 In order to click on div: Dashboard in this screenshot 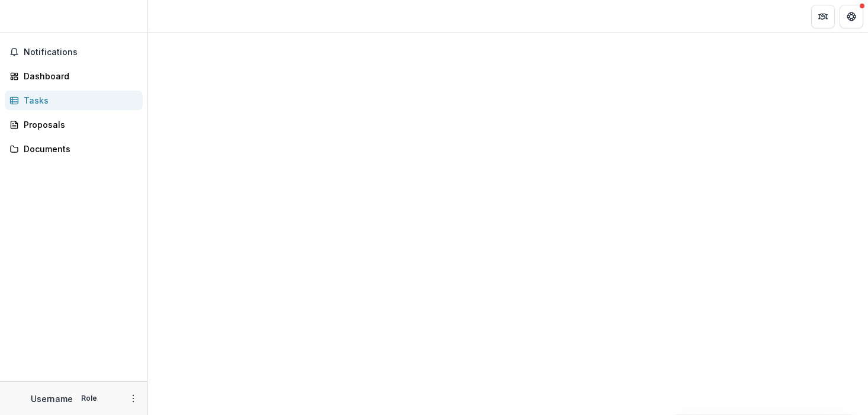, I will do `click(78, 75)`.